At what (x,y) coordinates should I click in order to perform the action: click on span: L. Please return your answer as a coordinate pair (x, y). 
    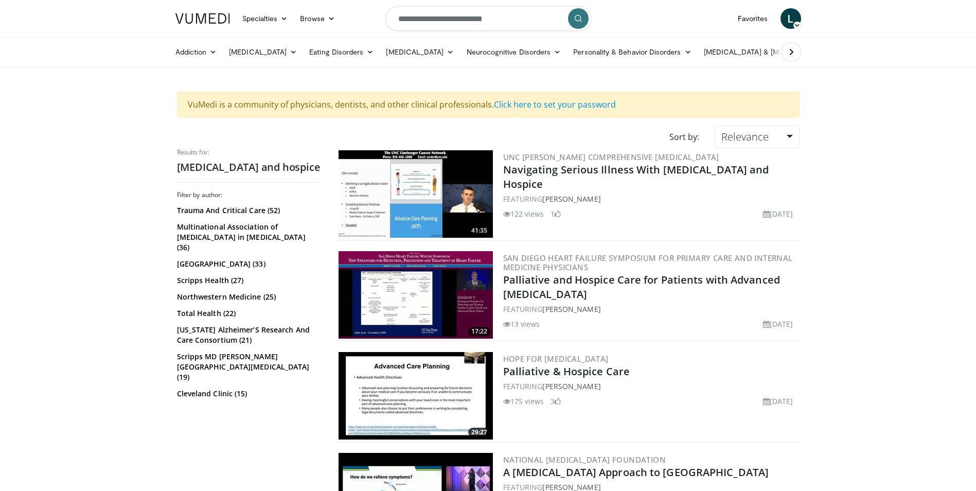
    Looking at the image, I should click on (791, 19).